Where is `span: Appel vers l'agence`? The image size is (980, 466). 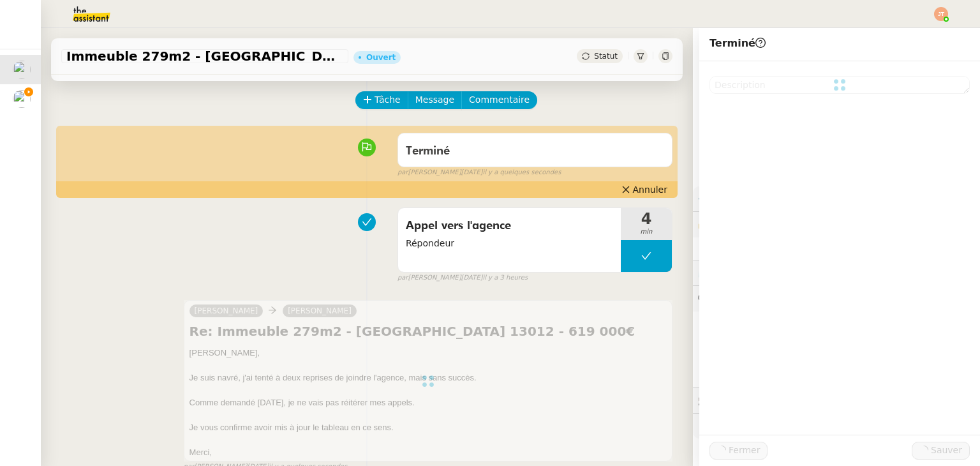
span: Appel vers l'agence is located at coordinates (509, 226).